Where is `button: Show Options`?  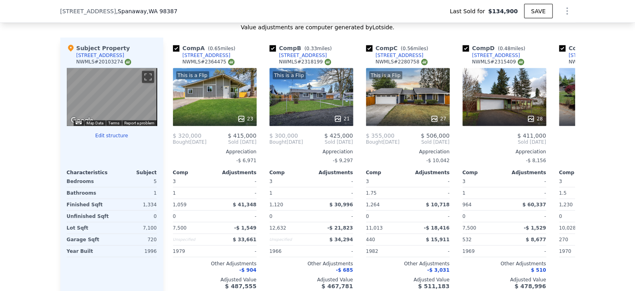 button: Show Options is located at coordinates (567, 11).